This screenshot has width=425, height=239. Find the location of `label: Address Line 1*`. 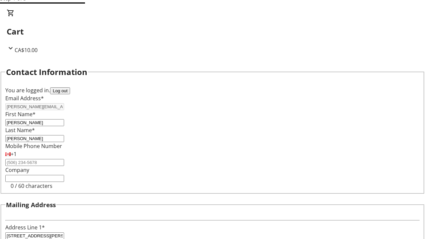

label: Address Line 1* is located at coordinates (25, 228).